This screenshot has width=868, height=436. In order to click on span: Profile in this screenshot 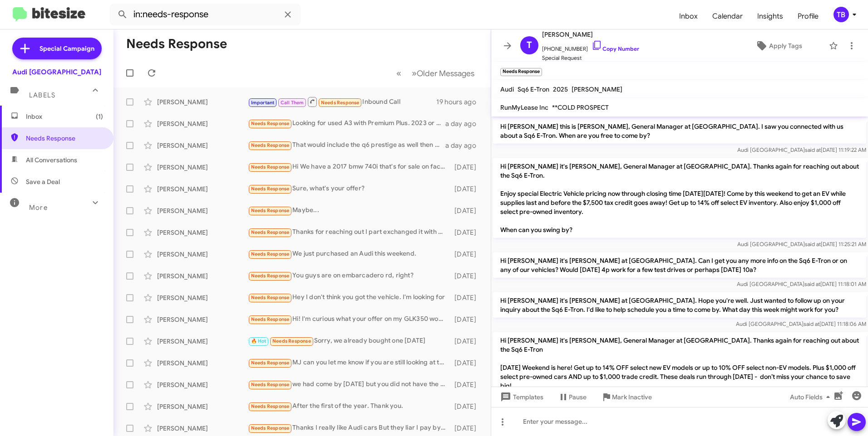, I will do `click(808, 16)`.